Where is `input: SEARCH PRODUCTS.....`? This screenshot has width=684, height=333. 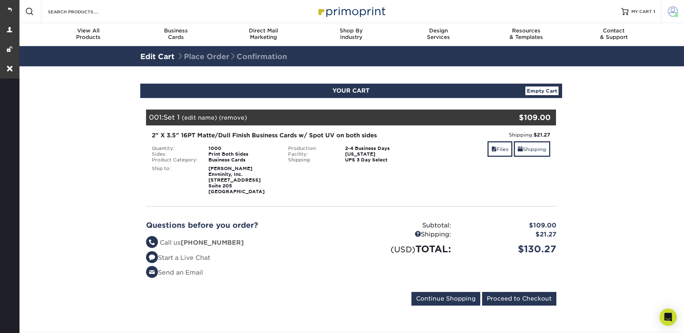
input: SEARCH PRODUCTS..... is located at coordinates (82, 12).